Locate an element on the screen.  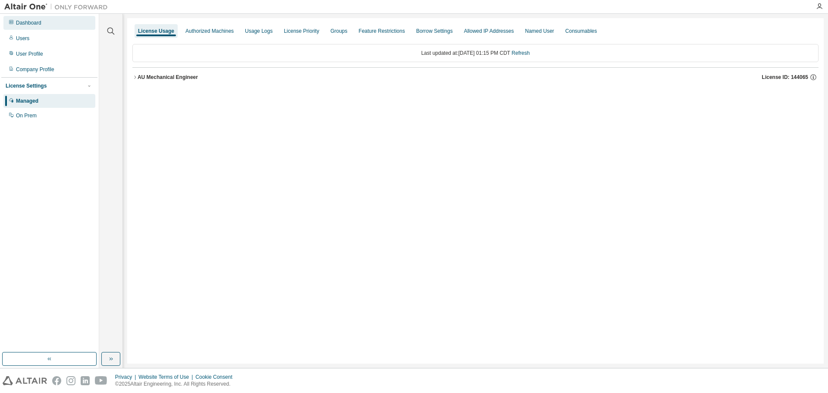
img: youtube.svg is located at coordinates (101, 380).